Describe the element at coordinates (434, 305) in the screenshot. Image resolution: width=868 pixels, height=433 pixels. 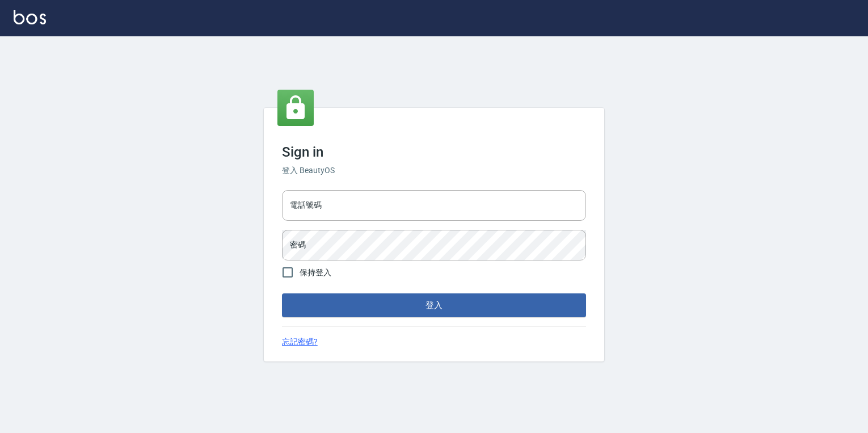
I see `button: 登入` at that location.